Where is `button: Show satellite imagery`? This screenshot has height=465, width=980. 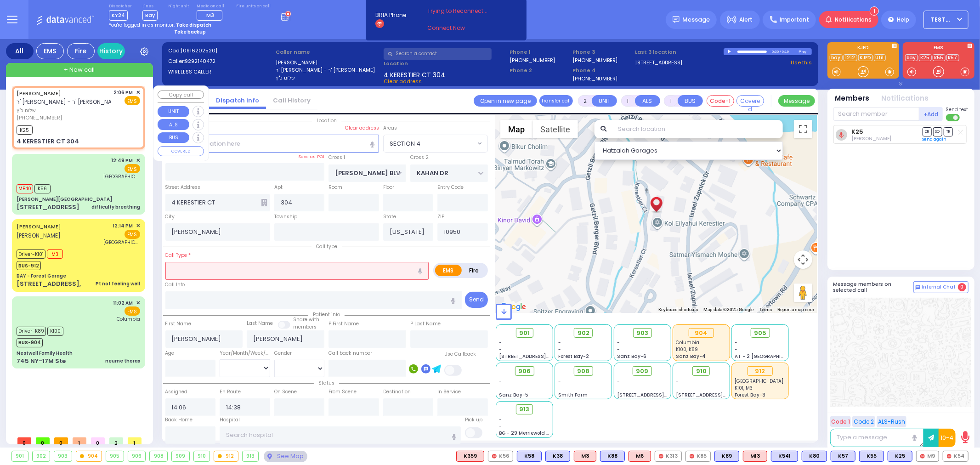 button: Show satellite imagery is located at coordinates (555, 129).